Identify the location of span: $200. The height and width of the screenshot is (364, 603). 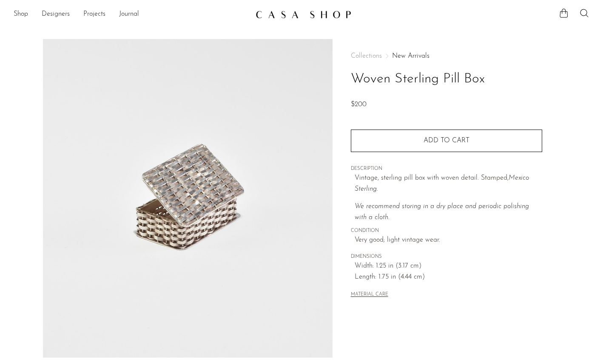
(358, 105).